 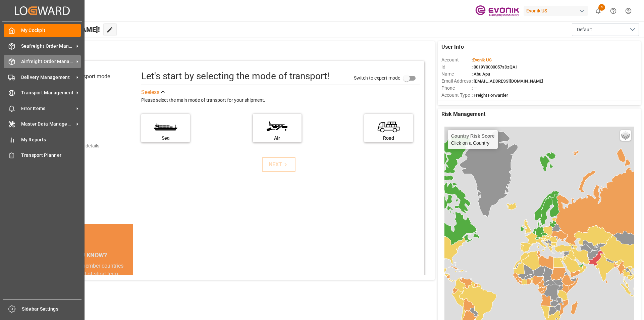 I want to click on span: Error Items, so click(x=48, y=108).